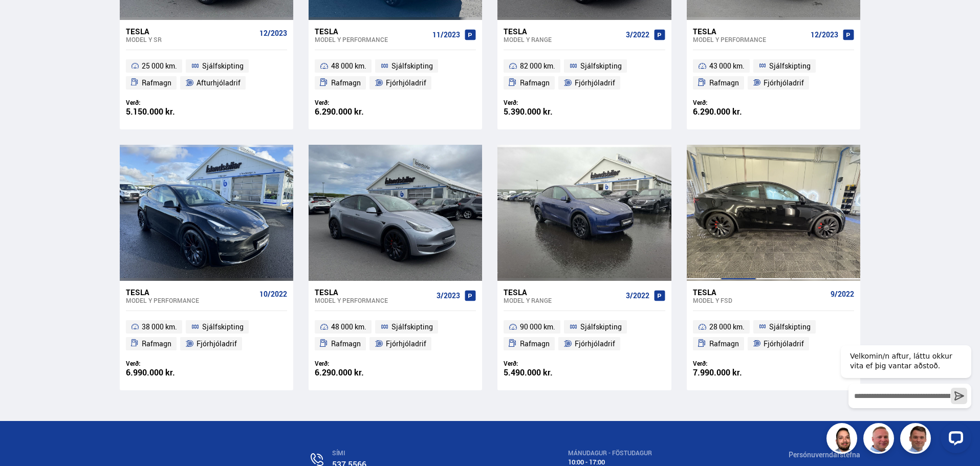  I want to click on span: 82 000 km., so click(537, 66).